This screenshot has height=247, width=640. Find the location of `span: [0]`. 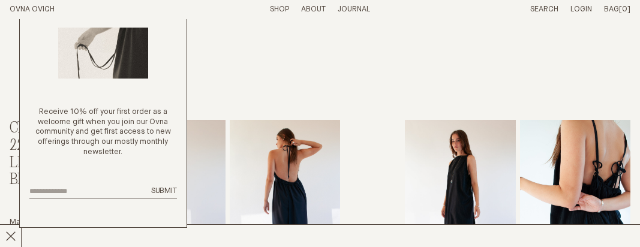

span: [0] is located at coordinates (624, 9).